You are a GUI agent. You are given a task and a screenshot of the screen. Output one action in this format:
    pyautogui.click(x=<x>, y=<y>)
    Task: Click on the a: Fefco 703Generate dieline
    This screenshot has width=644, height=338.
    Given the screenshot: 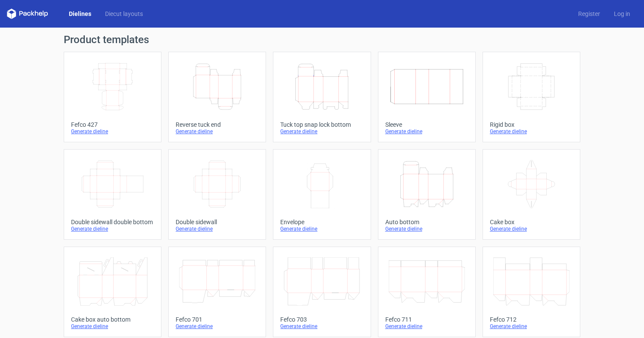 What is the action you would take?
    pyautogui.click(x=322, y=292)
    